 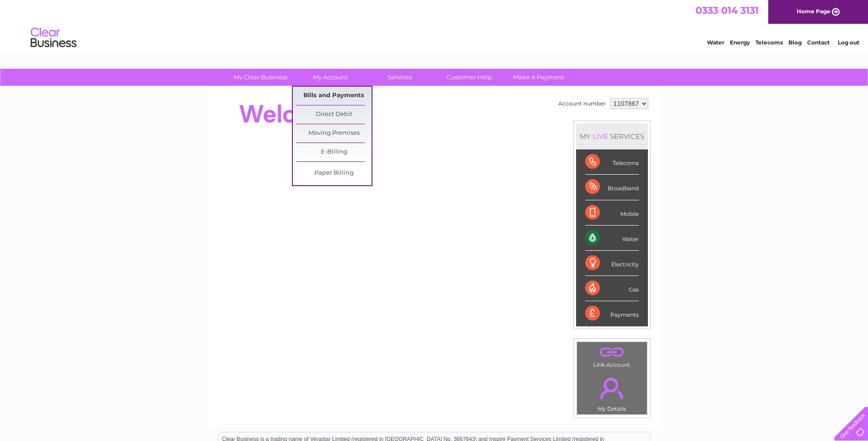 What do you see at coordinates (613, 238) in the screenshot?
I see `div: Water` at bounding box center [613, 238].